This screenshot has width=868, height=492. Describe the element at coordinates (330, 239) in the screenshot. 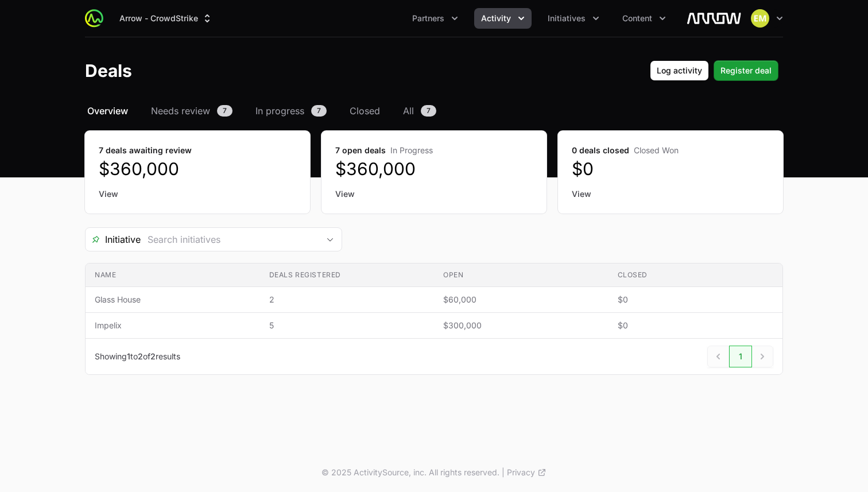

I see `div: Open` at that location.